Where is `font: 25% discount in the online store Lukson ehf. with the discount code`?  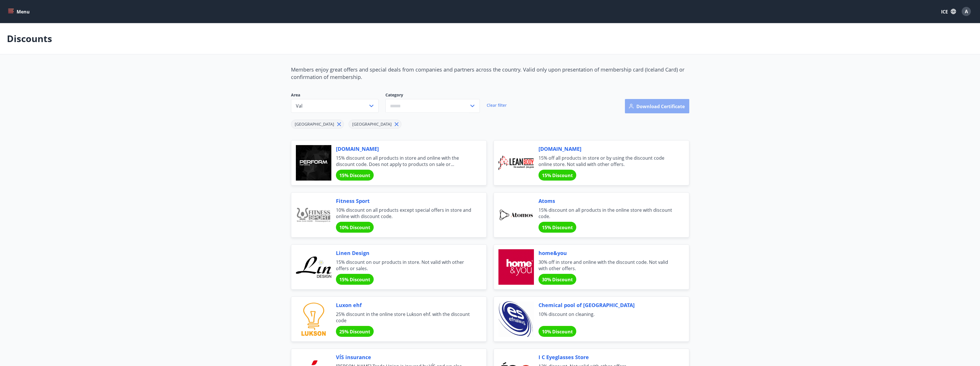
font: 25% discount in the online store Lukson ehf. with the discount code is located at coordinates (403, 317).